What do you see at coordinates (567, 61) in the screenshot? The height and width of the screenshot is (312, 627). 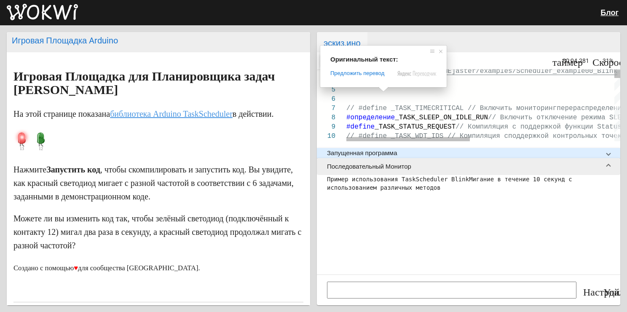 I see `ya-tr-span: таймер` at bounding box center [567, 61].